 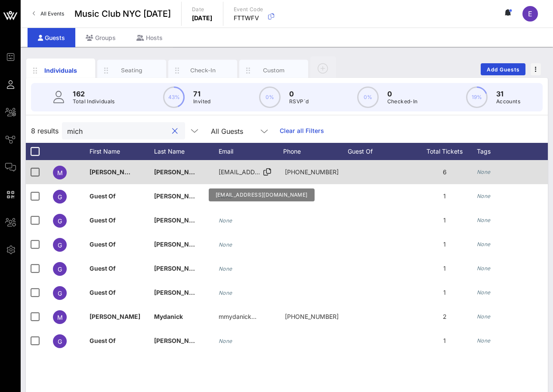 I want to click on div: Tags, so click(x=513, y=152).